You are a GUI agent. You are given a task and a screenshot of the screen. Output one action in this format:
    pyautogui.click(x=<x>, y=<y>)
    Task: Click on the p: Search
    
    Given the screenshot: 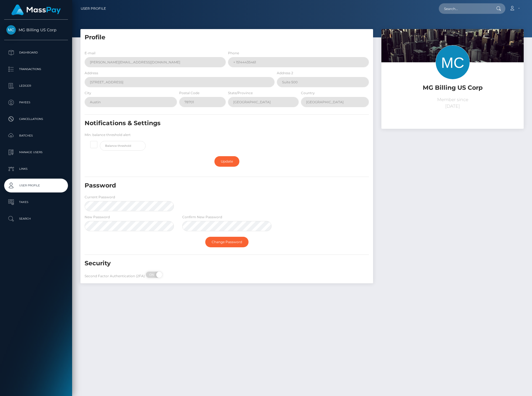 What is the action you would take?
    pyautogui.click(x=36, y=219)
    